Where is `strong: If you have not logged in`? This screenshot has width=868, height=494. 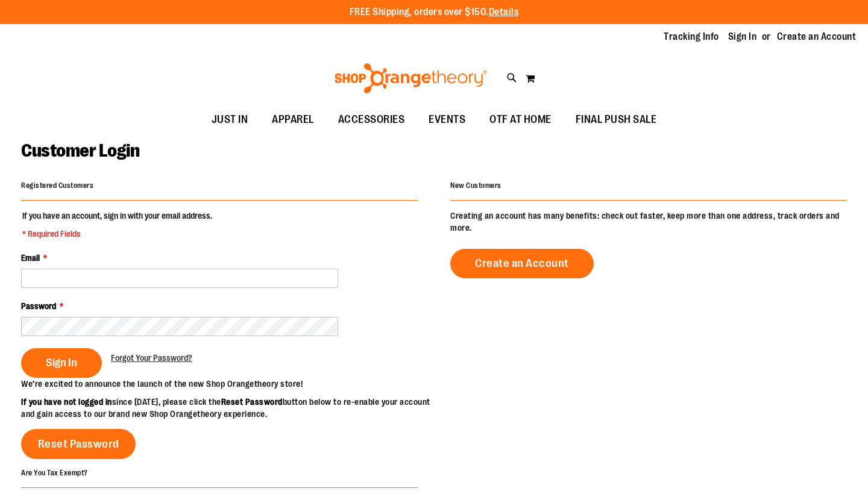
strong: If you have not logged in is located at coordinates (66, 402).